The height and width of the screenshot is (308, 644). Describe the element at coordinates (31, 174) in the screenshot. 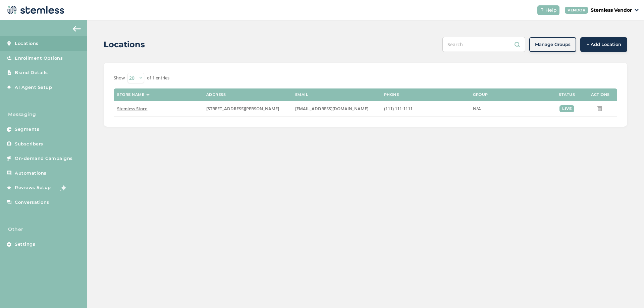

I see `span: Automations` at that location.